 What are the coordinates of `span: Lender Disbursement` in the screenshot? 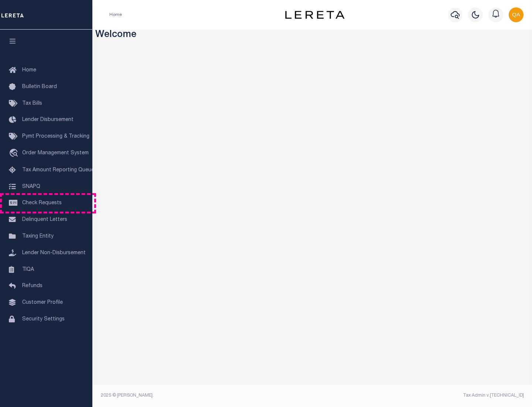 It's located at (48, 120).